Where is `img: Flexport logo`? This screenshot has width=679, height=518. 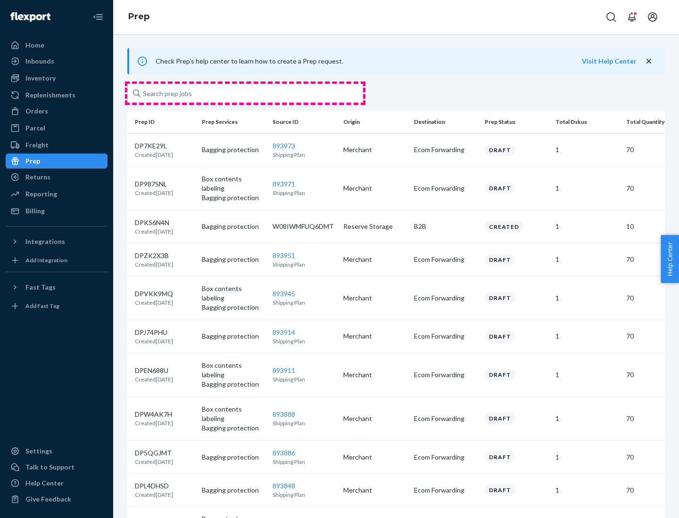
img: Flexport logo is located at coordinates (30, 17).